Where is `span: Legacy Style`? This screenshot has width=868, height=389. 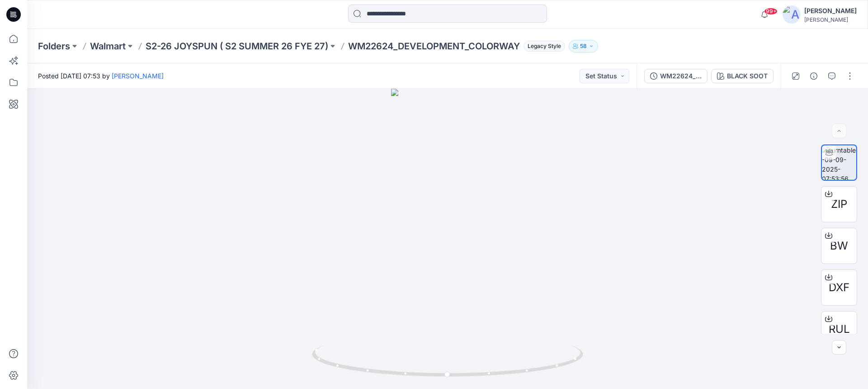
span: Legacy Style is located at coordinates (544, 46).